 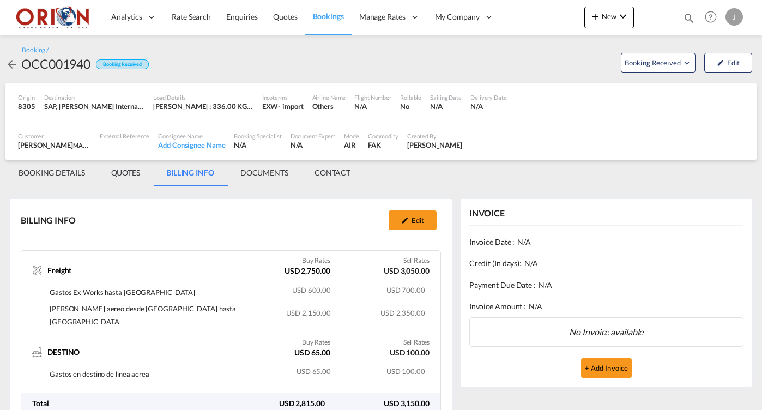 I want to click on div: Created By, so click(x=434, y=136).